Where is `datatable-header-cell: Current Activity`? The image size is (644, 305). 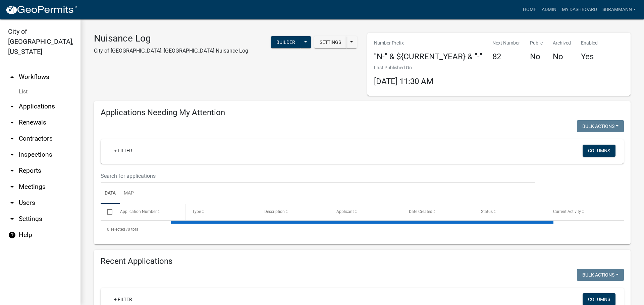
datatable-header-cell: Current Activity is located at coordinates (582, 212).